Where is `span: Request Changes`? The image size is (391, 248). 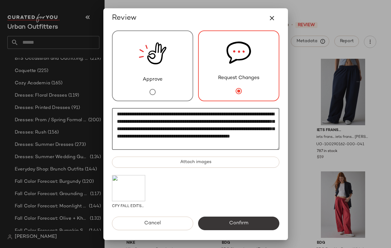 span: Request Changes is located at coordinates (239, 78).